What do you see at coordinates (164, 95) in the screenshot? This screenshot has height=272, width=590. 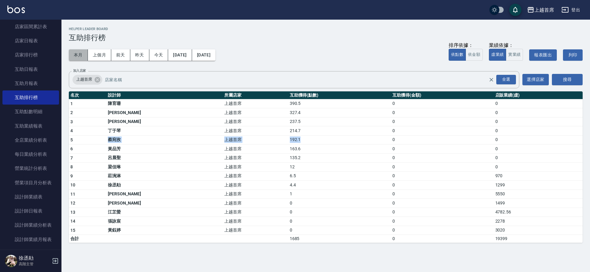 I see `th: 設計師` at bounding box center [164, 95].